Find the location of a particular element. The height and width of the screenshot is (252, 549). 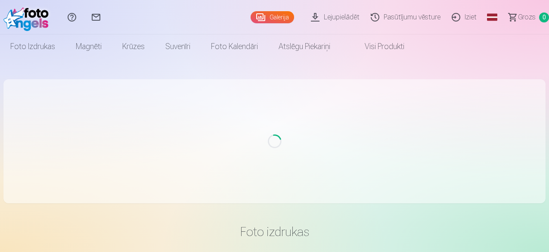

a: Galerija is located at coordinates (272, 17).